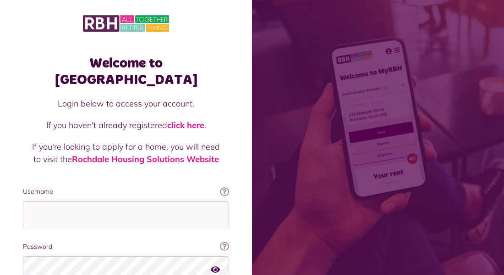  Describe the element at coordinates (126, 23) in the screenshot. I see `img: MyRBH` at that location.